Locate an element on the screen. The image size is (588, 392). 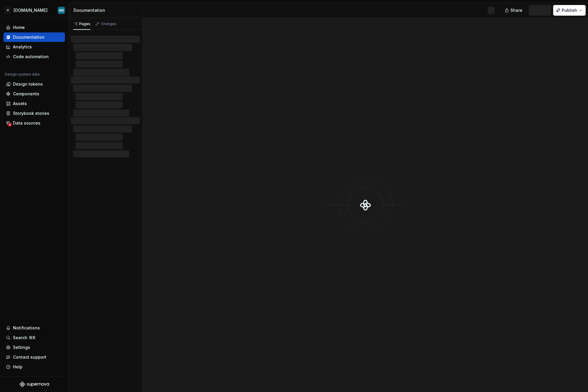
button: Contact support is located at coordinates (34, 357).